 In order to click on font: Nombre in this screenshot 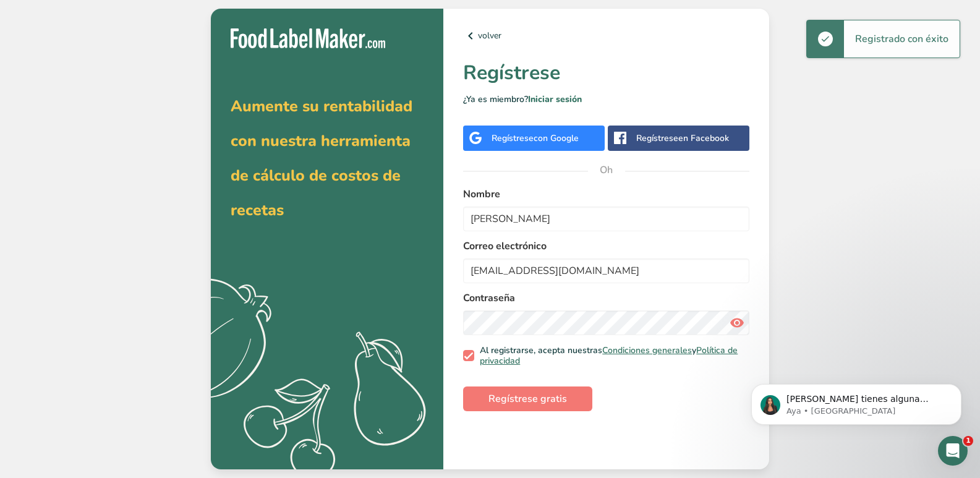, I will do `click(481, 194)`.